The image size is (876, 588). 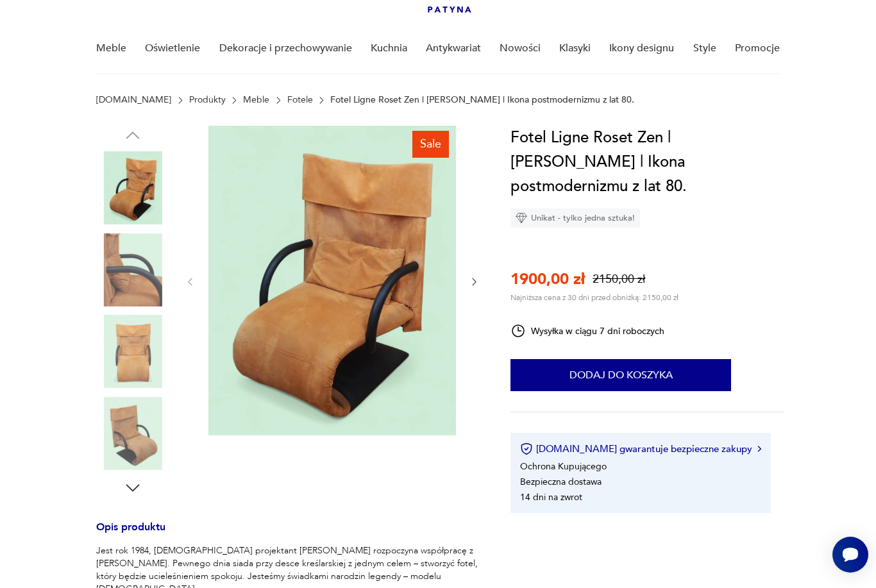 I want to click on img: Ikona diamentu, so click(x=522, y=218).